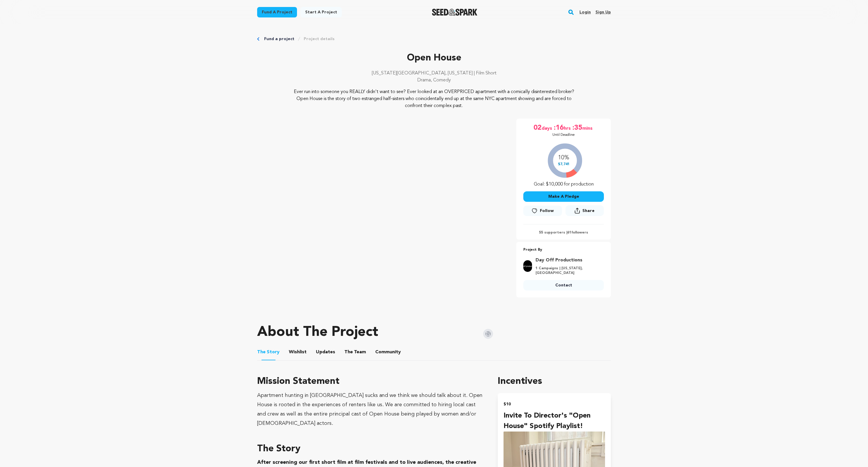 This screenshot has width=868, height=467. Describe the element at coordinates (554, 382) in the screenshot. I see `h1: Incentives` at that location.